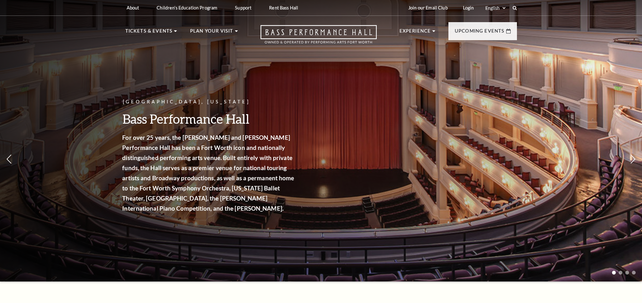 The image size is (642, 303). What do you see at coordinates (495, 8) in the screenshot?
I see `select: Select:` at bounding box center [495, 8].